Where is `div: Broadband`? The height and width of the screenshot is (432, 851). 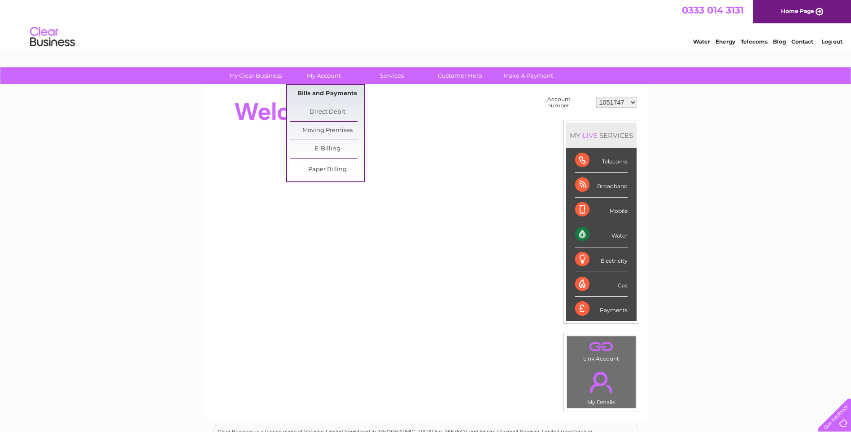
div: Broadband is located at coordinates (601, 185).